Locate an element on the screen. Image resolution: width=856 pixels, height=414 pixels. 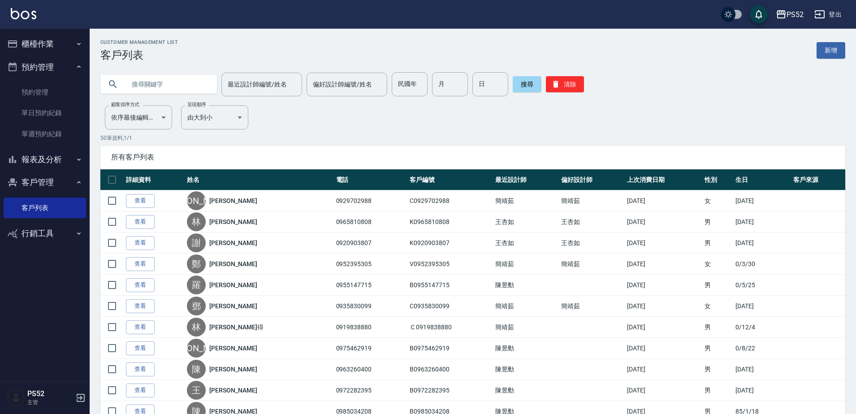
td: 0/8/22 is located at coordinates (762, 348).